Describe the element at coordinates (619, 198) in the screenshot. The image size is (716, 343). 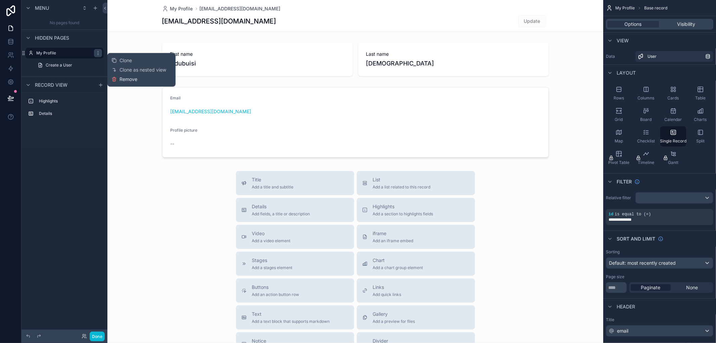
I see `label: Relative filter` at that location.